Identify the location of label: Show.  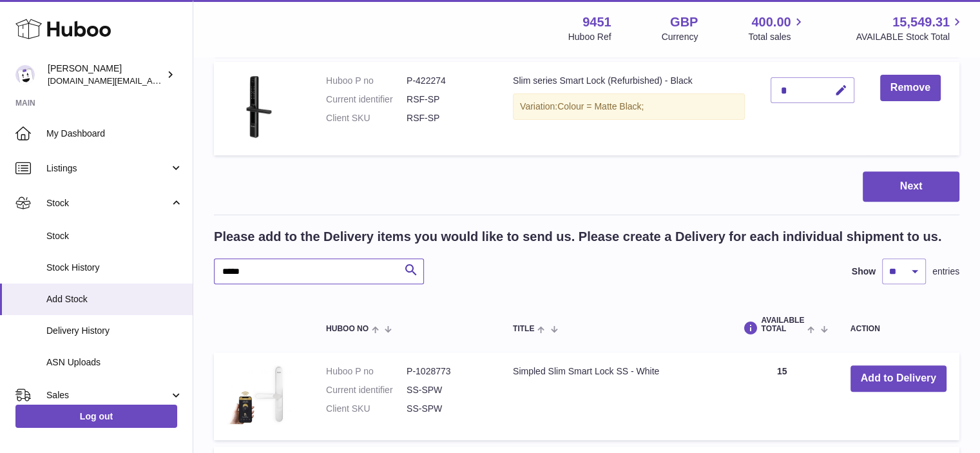
(863, 271).